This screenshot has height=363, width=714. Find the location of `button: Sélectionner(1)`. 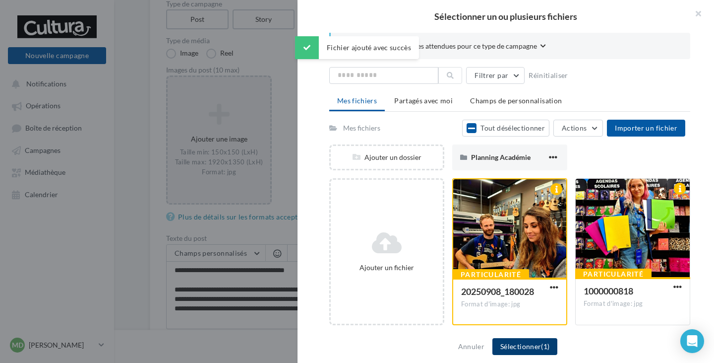

button: Sélectionner(1) is located at coordinates (525, 346).